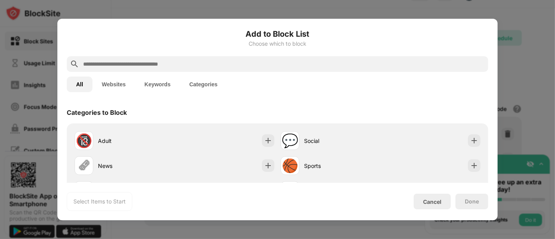  Describe the element at coordinates (100, 201) in the screenshot. I see `div: Select Items to Start` at that location.